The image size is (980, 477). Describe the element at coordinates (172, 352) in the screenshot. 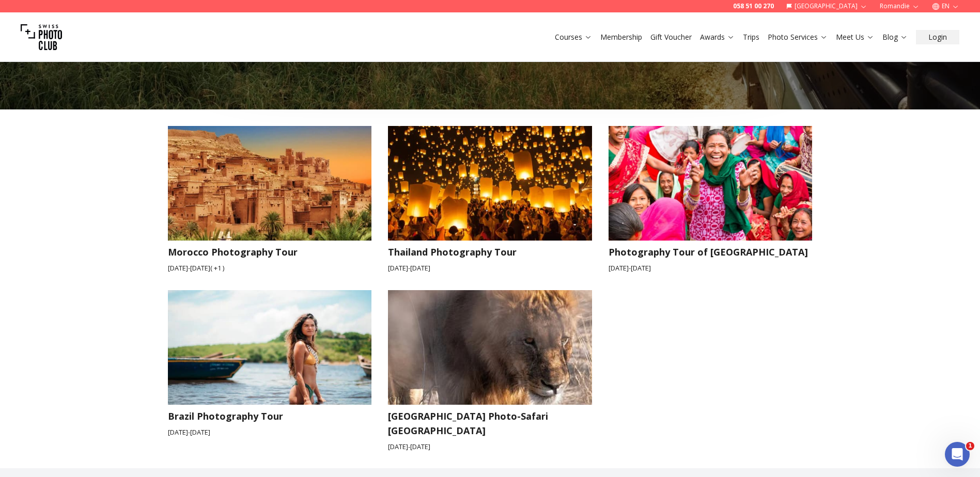

I see `span: Messages` at that location.